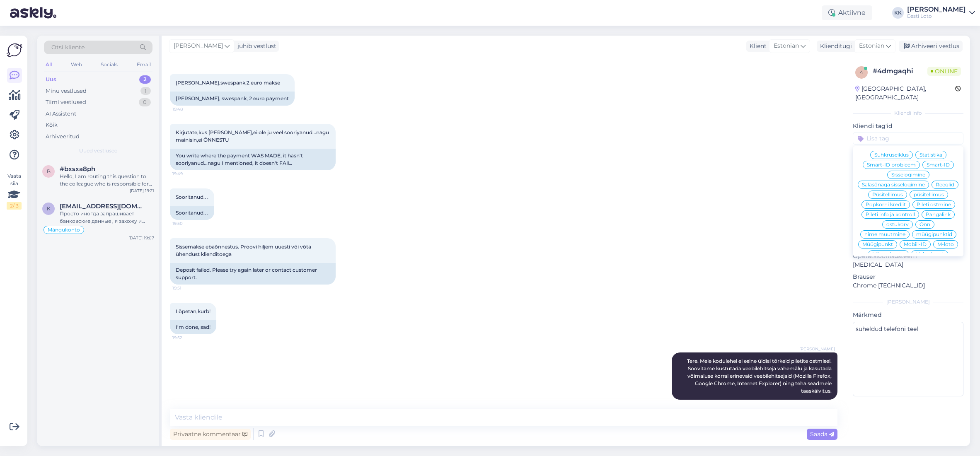  What do you see at coordinates (908, 256) in the screenshot?
I see `p: Operatsioonisüsteem` at bounding box center [908, 256].